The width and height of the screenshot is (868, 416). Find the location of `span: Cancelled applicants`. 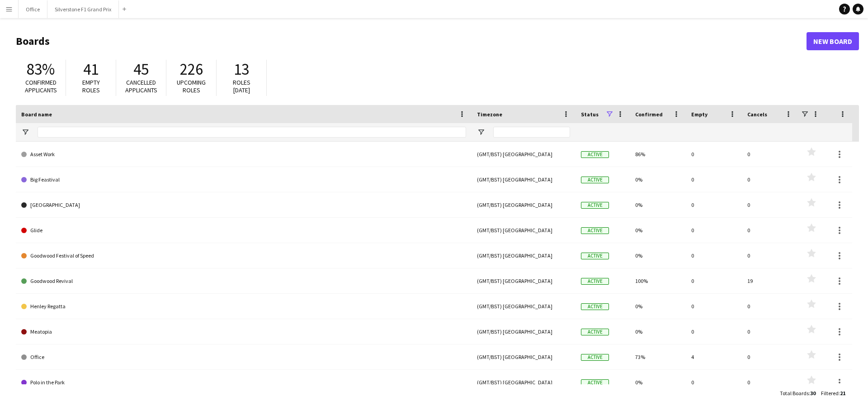

span: Cancelled applicants is located at coordinates (141, 86).